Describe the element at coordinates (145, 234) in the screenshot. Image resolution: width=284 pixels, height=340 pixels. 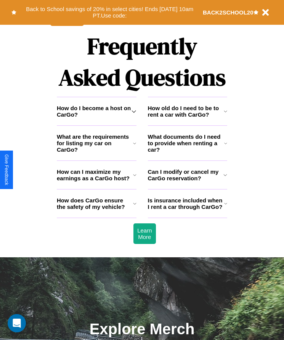
I see `button: Learn More` at that location.